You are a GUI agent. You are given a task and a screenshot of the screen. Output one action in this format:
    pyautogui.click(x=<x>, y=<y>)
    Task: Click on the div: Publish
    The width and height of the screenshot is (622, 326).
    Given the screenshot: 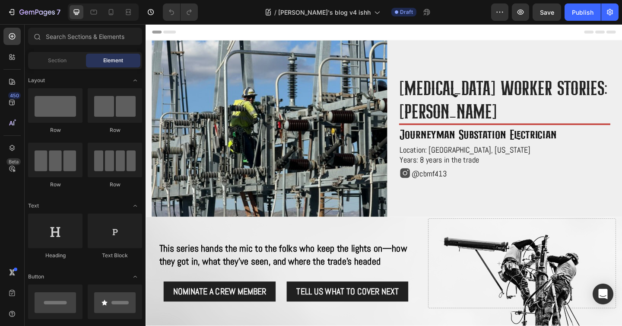 What is the action you would take?
    pyautogui.click(x=583, y=12)
    